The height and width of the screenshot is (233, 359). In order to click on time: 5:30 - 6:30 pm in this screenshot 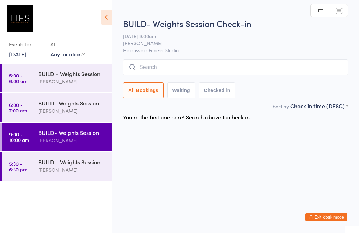, I will do `click(18, 167)`.